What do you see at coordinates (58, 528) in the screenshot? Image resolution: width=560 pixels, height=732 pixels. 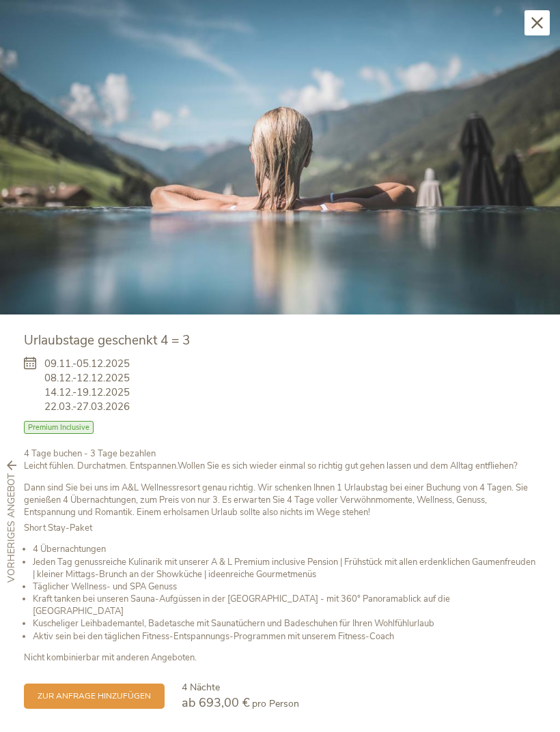 I see `strong: Short Stay-Paket` at bounding box center [58, 528].